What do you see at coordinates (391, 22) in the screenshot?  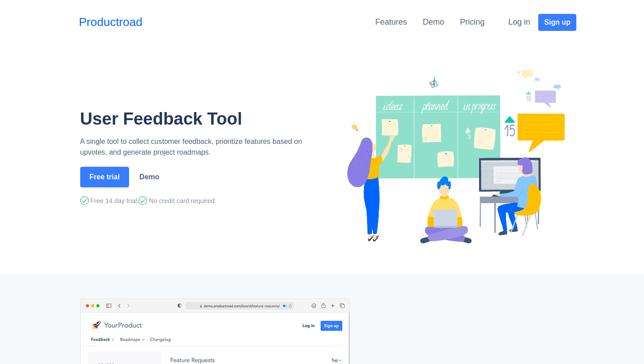 I see `a: Features` at bounding box center [391, 22].